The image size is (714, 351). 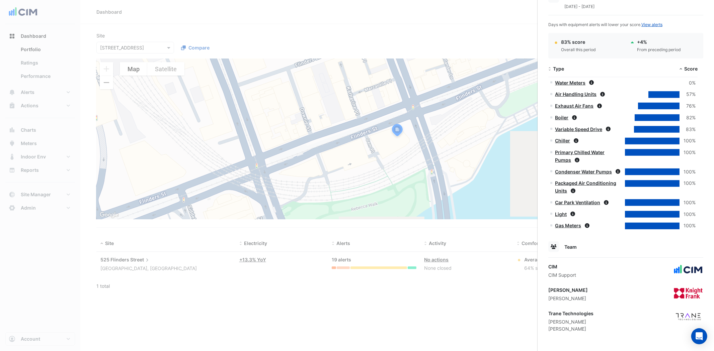 What do you see at coordinates (659, 42) in the screenshot?
I see `div: + 4%` at bounding box center [659, 42].